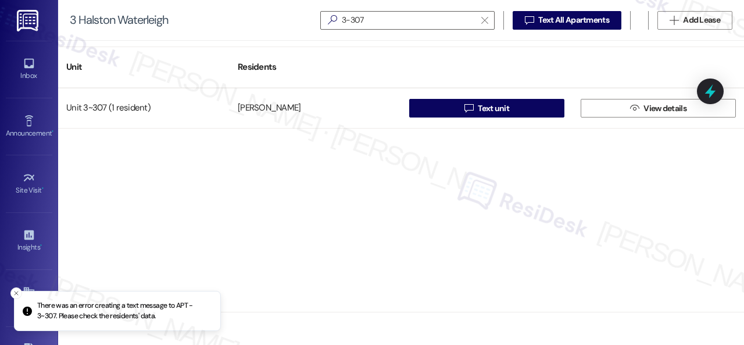 This screenshot has height=345, width=744. What do you see at coordinates (567, 20) in the screenshot?
I see `button: Text All Apartments` at bounding box center [567, 20].